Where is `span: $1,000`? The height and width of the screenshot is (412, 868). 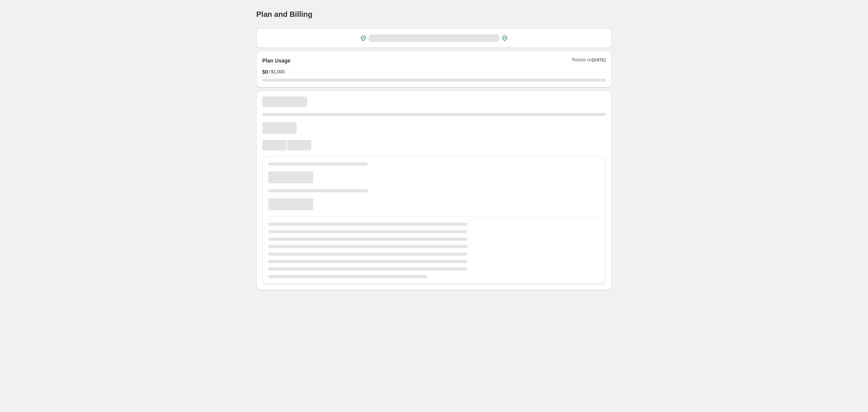
span: $1,000 is located at coordinates (278, 72).